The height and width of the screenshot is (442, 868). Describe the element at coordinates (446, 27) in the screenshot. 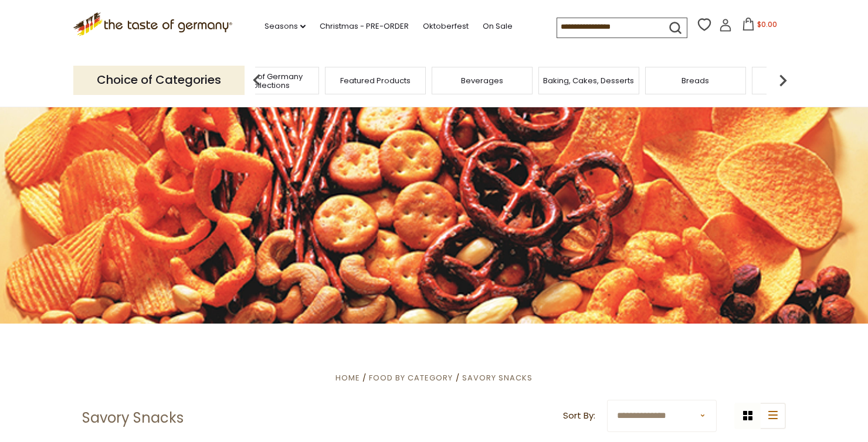

I see `a: Oktoberfest` at that location.